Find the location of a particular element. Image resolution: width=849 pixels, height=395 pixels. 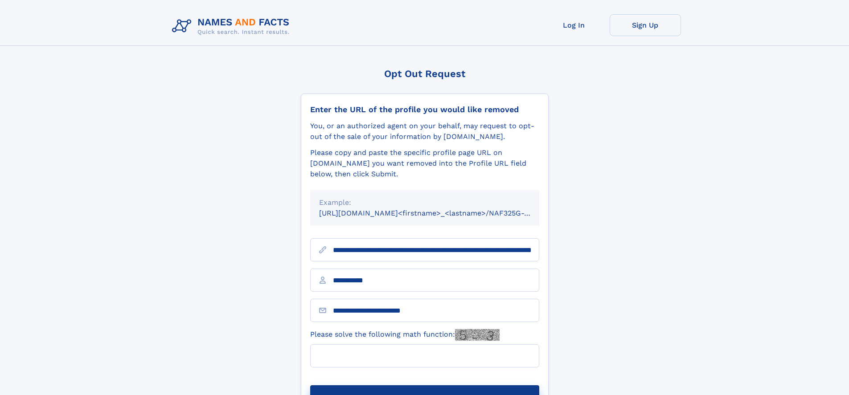

img: Logo Names and Facts is located at coordinates (233, 26).